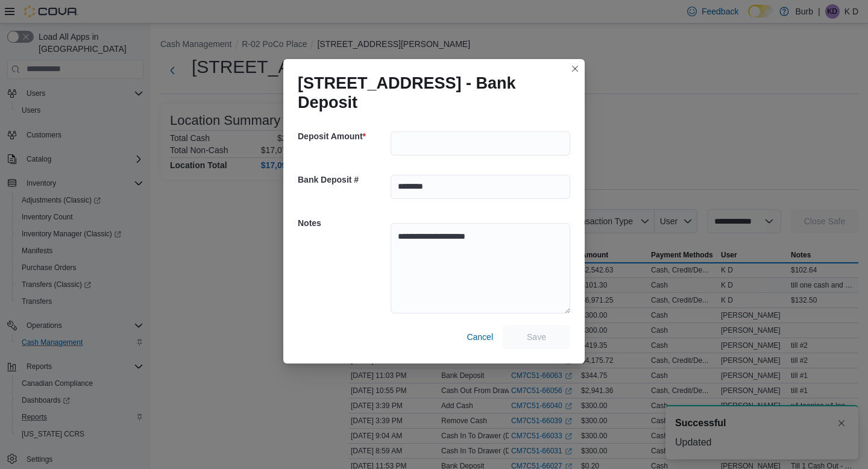 The height and width of the screenshot is (469, 868). Describe the element at coordinates (343, 136) in the screenshot. I see `h5: Deposit Amount` at that location.